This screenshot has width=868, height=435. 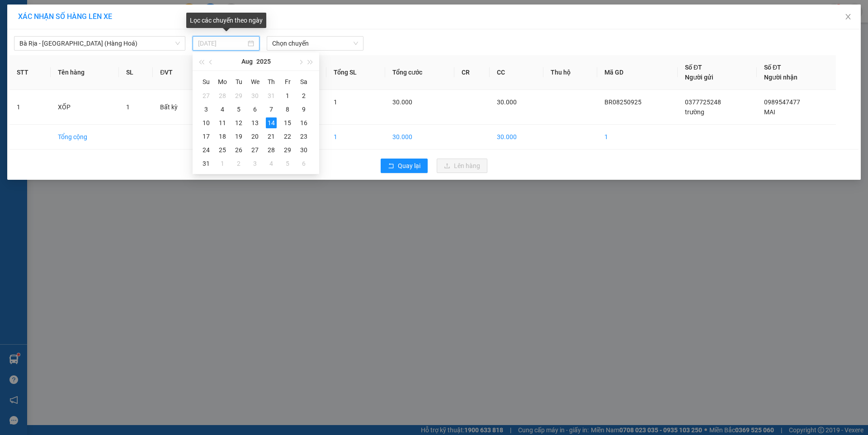 What do you see at coordinates (85, 107) in the screenshot?
I see `td: XỐP` at bounding box center [85, 107].